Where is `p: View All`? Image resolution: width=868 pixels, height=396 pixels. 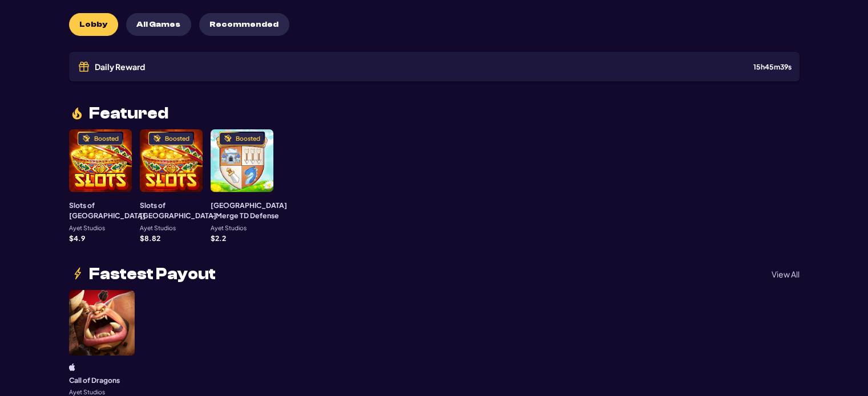 p: View All is located at coordinates (785, 274).